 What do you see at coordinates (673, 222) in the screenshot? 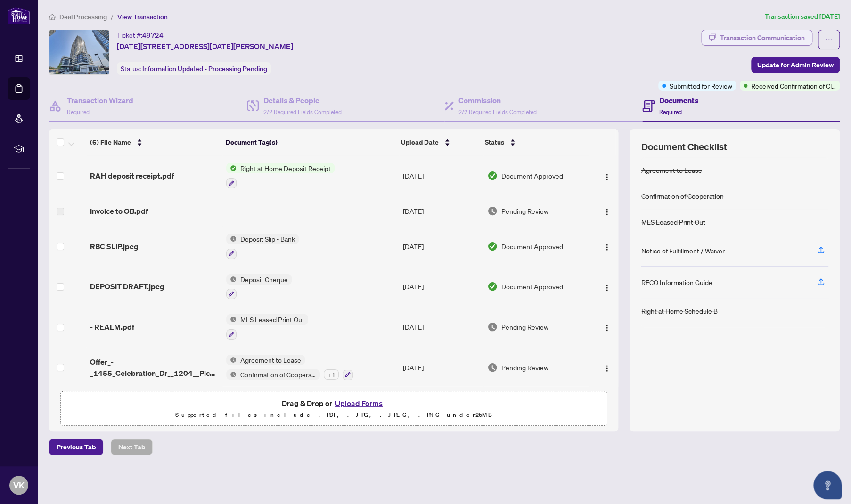
I see `div: MLS Leased Print Out` at bounding box center [673, 222].